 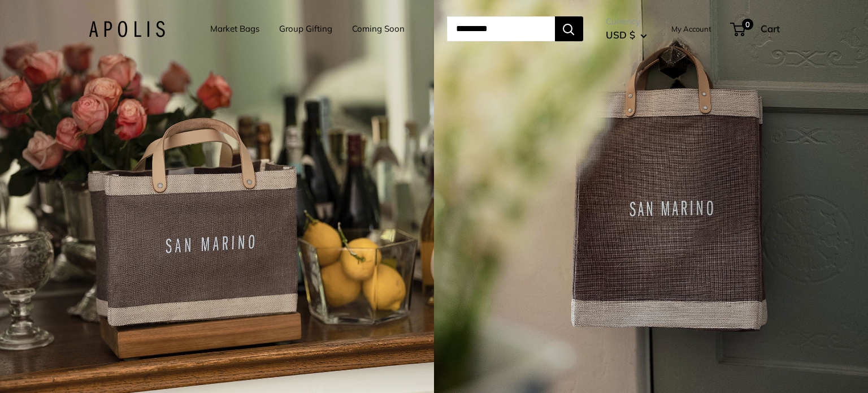 What do you see at coordinates (626, 35) in the screenshot?
I see `button: USD $` at bounding box center [626, 35].